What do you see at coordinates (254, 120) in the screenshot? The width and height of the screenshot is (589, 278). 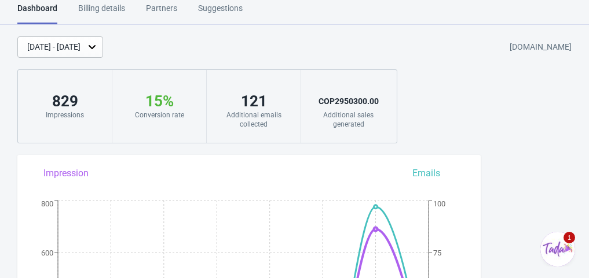 I see `div: Additional emails collected` at bounding box center [254, 120].